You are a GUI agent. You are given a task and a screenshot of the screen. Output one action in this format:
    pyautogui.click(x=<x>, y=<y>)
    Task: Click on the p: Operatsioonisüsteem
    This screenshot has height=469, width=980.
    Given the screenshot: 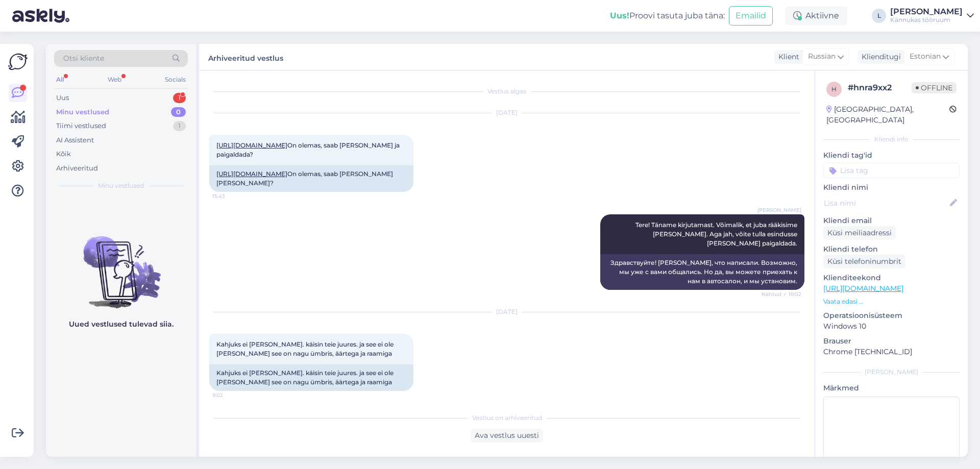 What is the action you would take?
    pyautogui.click(x=891, y=315)
    